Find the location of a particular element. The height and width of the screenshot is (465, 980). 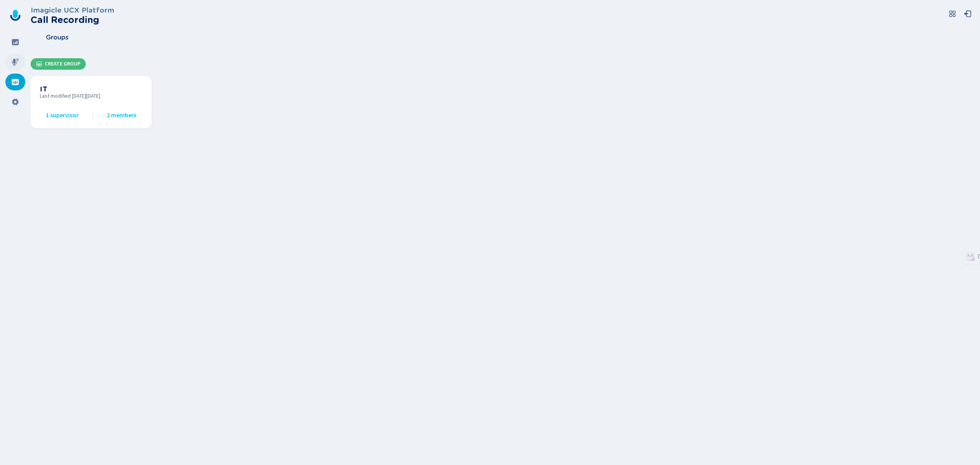

h2: Call Recording is located at coordinates (72, 20).